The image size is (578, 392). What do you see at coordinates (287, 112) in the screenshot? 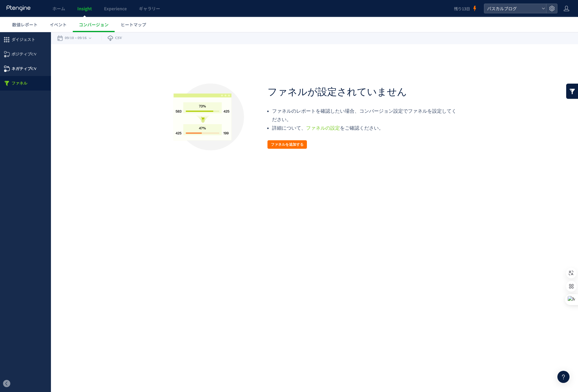
I see `button: ファネルを追加する` at bounding box center [287, 112].